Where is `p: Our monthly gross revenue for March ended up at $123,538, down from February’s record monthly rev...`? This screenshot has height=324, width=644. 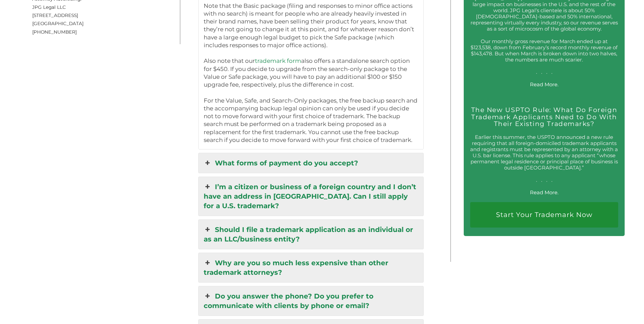
p: Our monthly gross revenue for March ended up at $123,538, down from February’s record monthly rev... is located at coordinates (544, 57).